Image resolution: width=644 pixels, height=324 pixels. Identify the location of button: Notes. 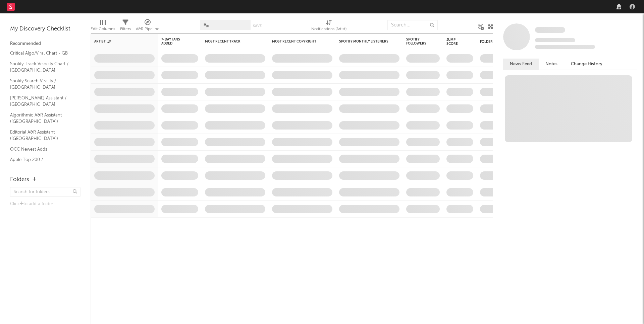
(551, 64).